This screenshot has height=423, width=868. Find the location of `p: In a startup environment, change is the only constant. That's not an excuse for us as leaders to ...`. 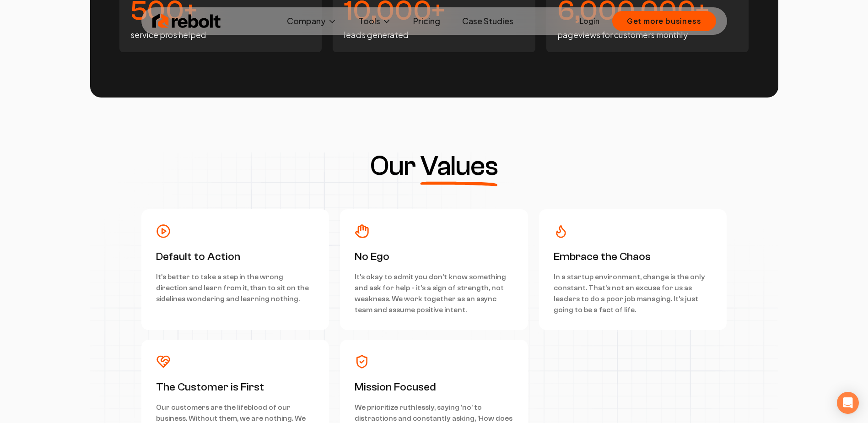

p: In a startup environment, change is the only constant. That's not an excuse for us as leaders to ... is located at coordinates (633, 294).